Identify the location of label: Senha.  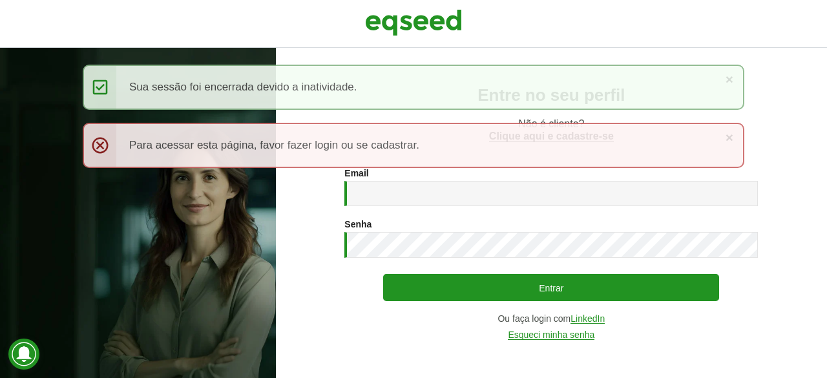
(358, 224).